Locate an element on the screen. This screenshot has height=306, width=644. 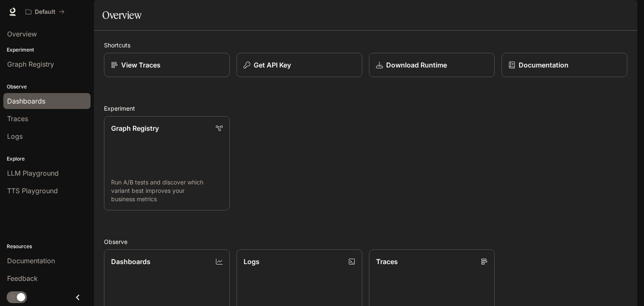
p: Default is located at coordinates (45, 12).